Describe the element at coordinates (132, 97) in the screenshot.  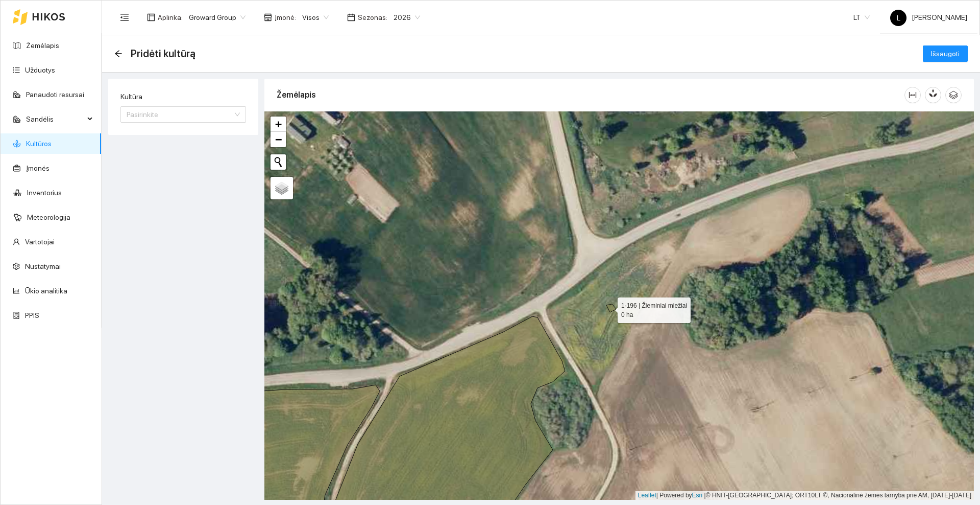
I see `label: Kultūra` at that location.